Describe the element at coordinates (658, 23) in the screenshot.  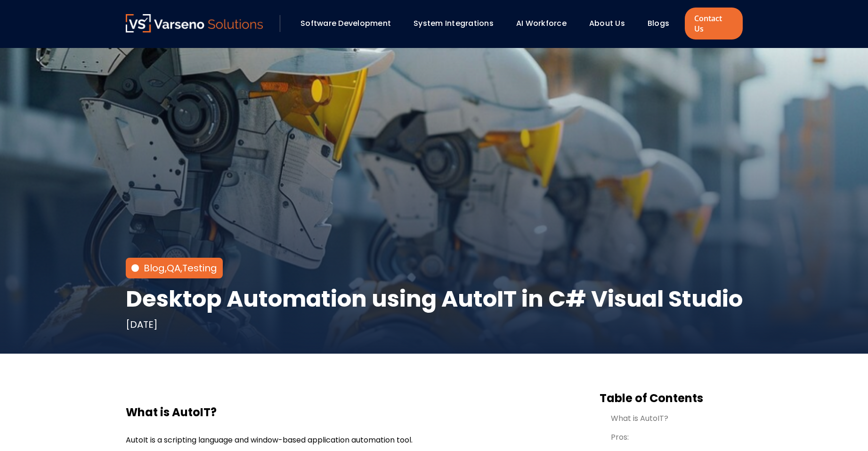
I see `a: Blogs` at that location.